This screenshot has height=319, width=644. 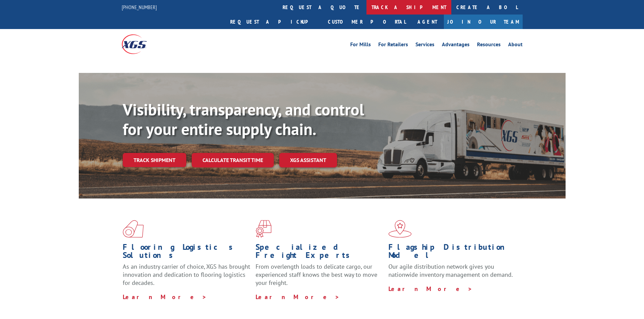 I want to click on img: xgs-icon-focused-on-flooring-red, so click(x=263, y=229).